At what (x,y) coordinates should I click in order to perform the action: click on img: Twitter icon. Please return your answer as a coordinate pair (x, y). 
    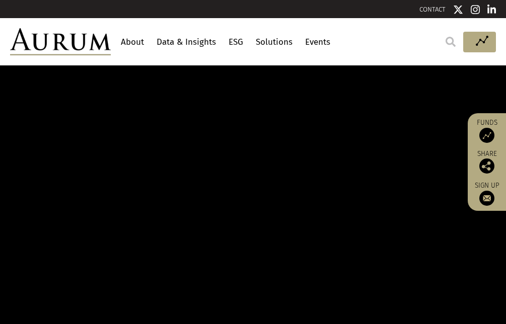
    Looking at the image, I should click on (458, 10).